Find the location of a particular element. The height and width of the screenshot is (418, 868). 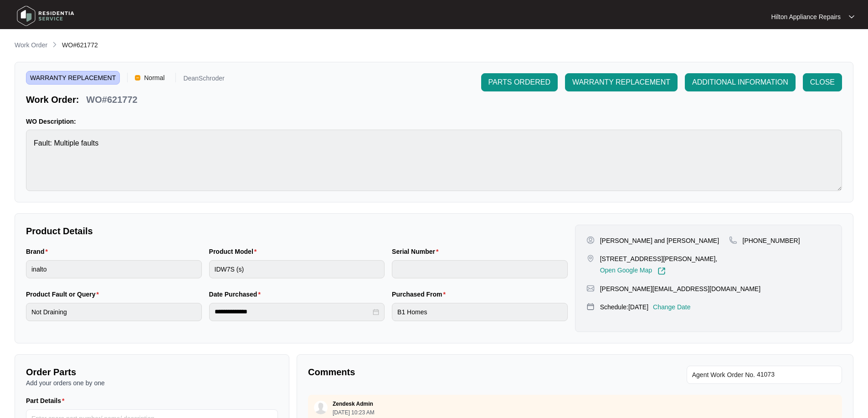

span: ADDITIONAL INFORMATION is located at coordinates (740, 82).